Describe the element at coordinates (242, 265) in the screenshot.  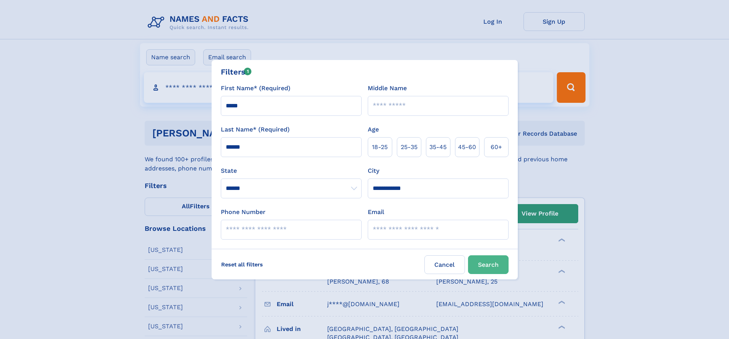
I see `label: Reset all filters` at that location.